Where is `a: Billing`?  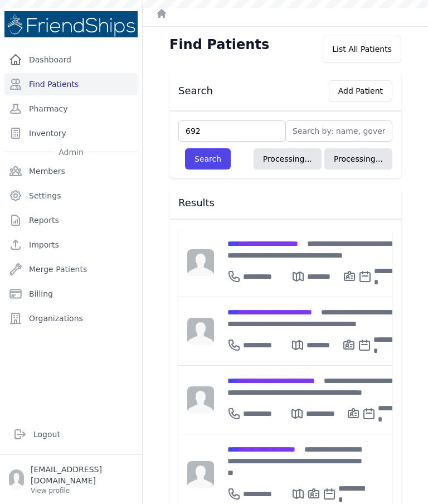
a: Billing is located at coordinates (71, 294).